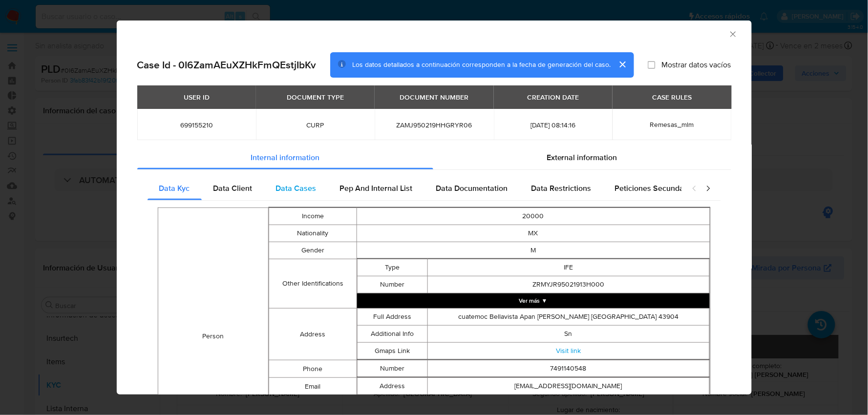 This screenshot has width=868, height=415. I want to click on td: Additional Info, so click(392, 333).